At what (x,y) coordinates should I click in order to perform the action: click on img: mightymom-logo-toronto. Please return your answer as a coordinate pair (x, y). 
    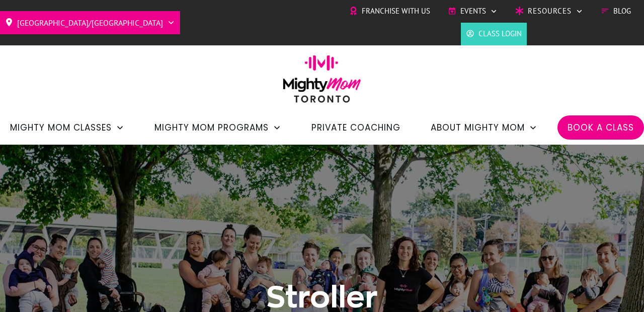
    Looking at the image, I should click on (322, 82).